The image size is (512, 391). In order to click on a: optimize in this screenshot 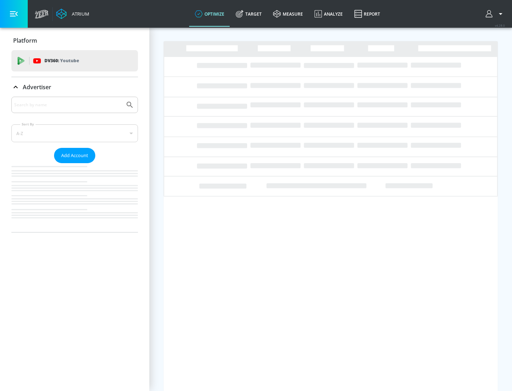, I will do `click(209, 14)`.